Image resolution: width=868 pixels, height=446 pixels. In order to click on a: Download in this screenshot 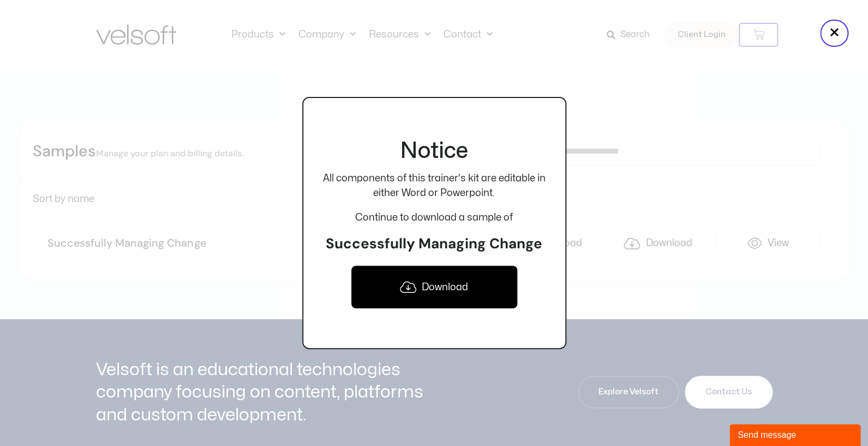, I will do `click(434, 287)`.